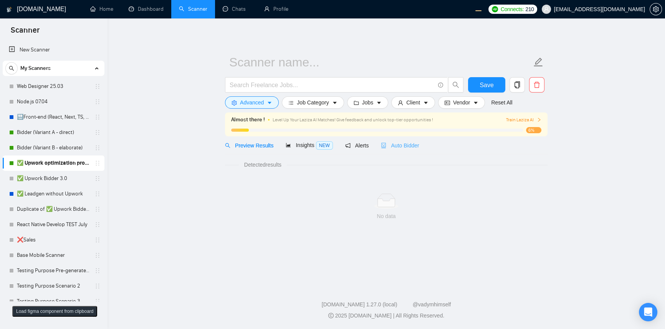 This screenshot has height=329, width=665. Describe the element at coordinates (53, 271) in the screenshot. I see `a: Testing Purpose Pre-generated 1` at that location.